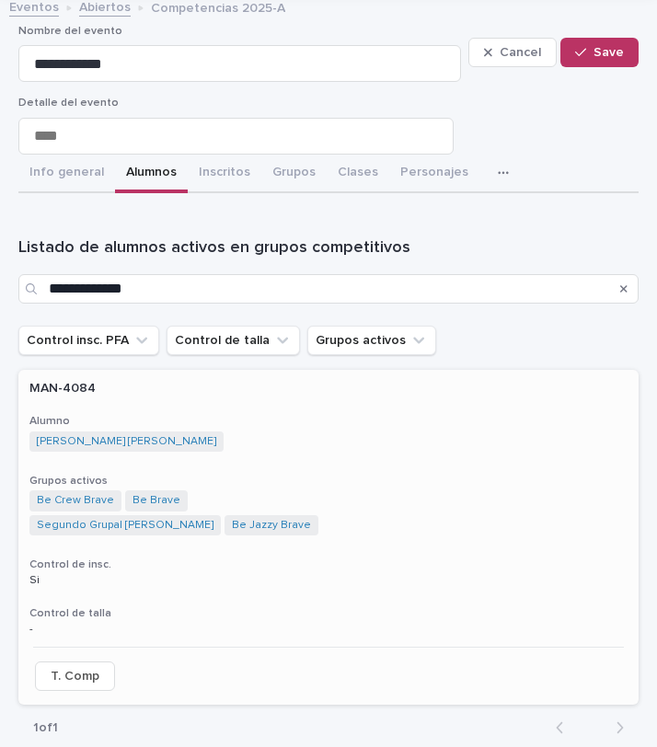  What do you see at coordinates (66, 174) in the screenshot?
I see `button: Info general` at bounding box center [66, 174].